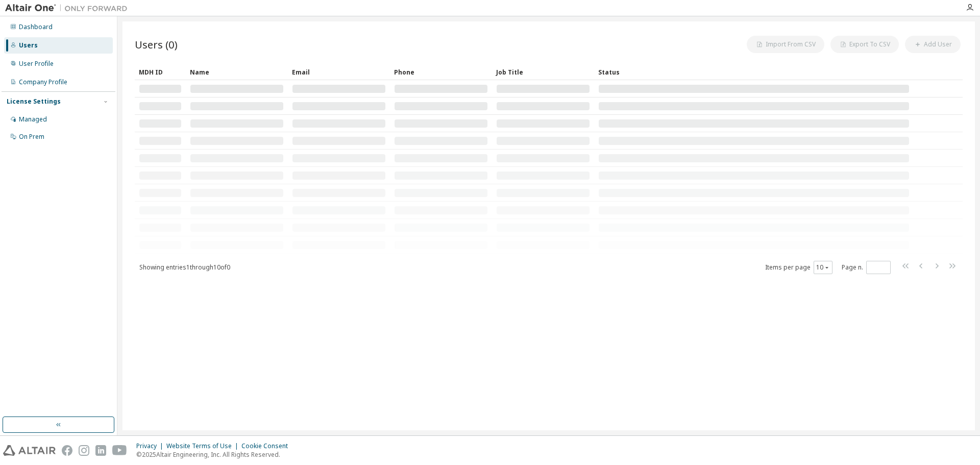 The height and width of the screenshot is (465, 980). Describe the element at coordinates (215, 455) in the screenshot. I see `p: © 2025 Altair Engineering, Inc. All Rights Reserved.` at that location.